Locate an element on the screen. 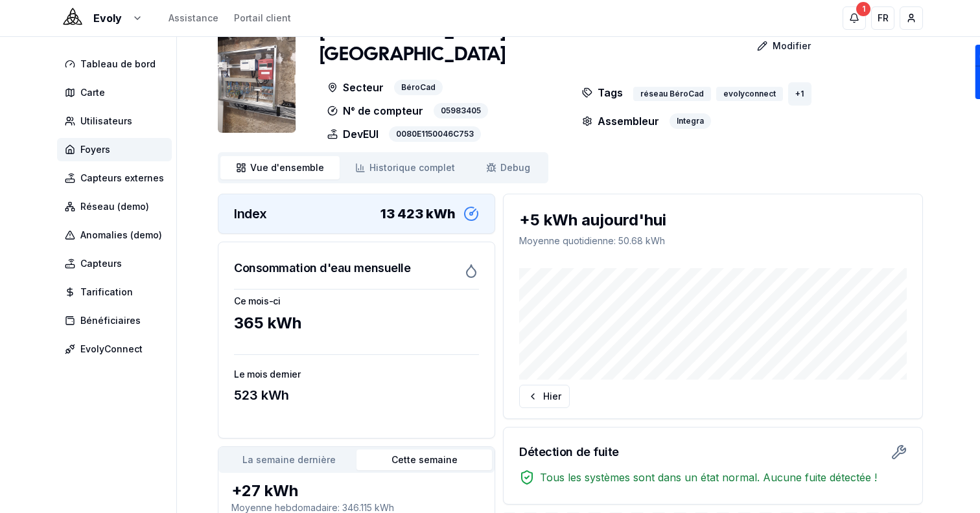 This screenshot has width=980, height=513. a: Debug is located at coordinates (508, 168).